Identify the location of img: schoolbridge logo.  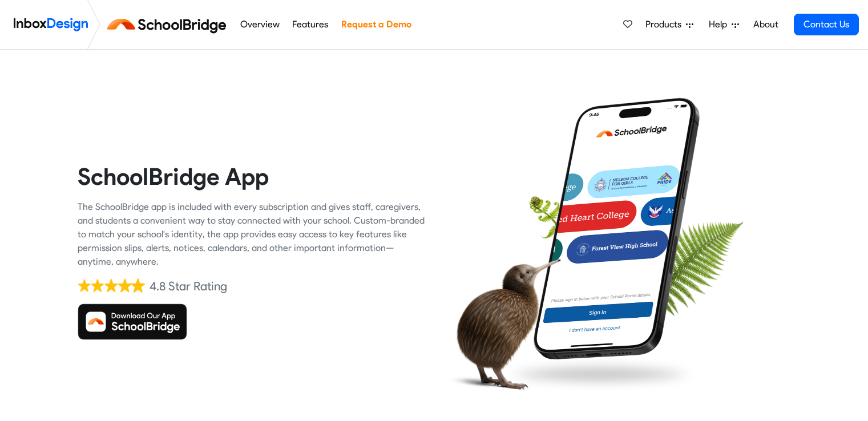
(169, 24).